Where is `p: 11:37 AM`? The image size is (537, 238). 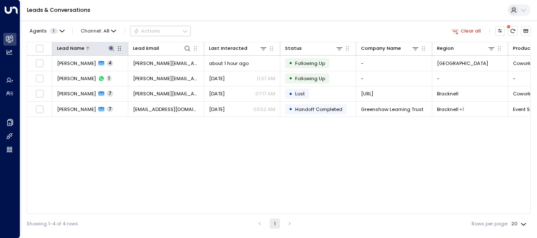 p: 11:37 AM is located at coordinates (266, 79).